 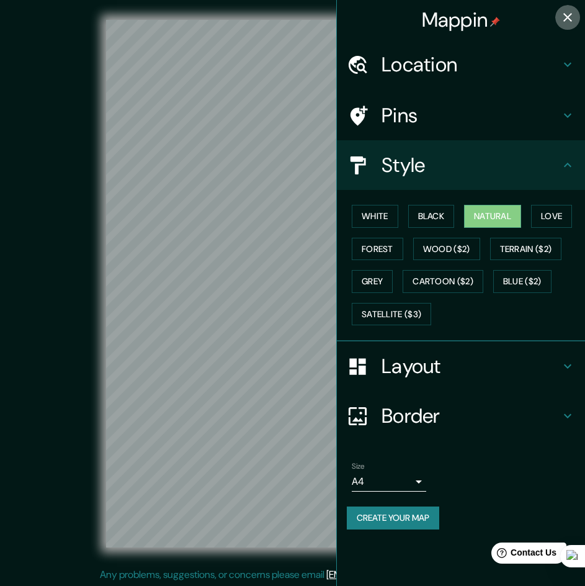 What do you see at coordinates (471, 165) in the screenshot?
I see `h4: Style` at bounding box center [471, 165].